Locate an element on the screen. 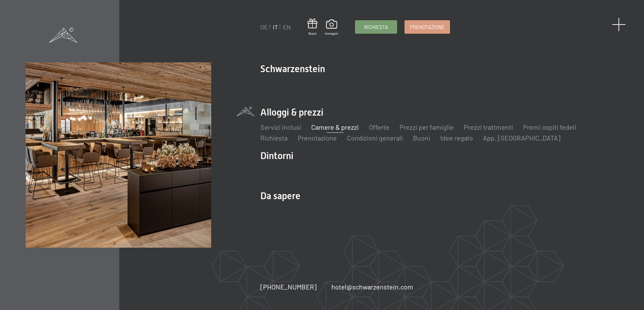 The image size is (644, 310). a: IT is located at coordinates (275, 27).